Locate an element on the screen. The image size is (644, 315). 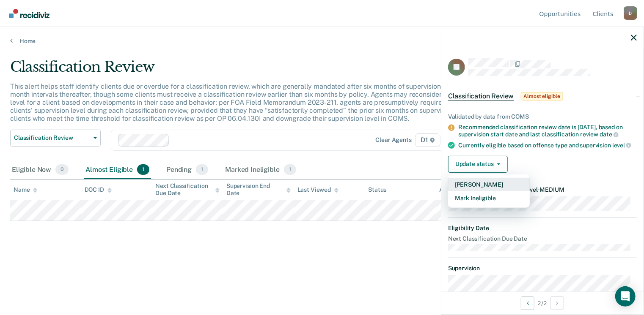
div: Eligible Now is located at coordinates (40, 171).